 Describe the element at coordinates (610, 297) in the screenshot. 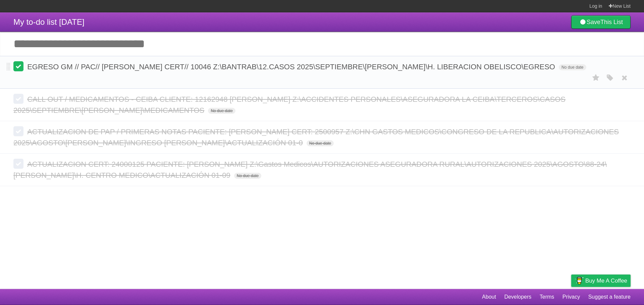

I see `a: Suggest a feature` at that location.